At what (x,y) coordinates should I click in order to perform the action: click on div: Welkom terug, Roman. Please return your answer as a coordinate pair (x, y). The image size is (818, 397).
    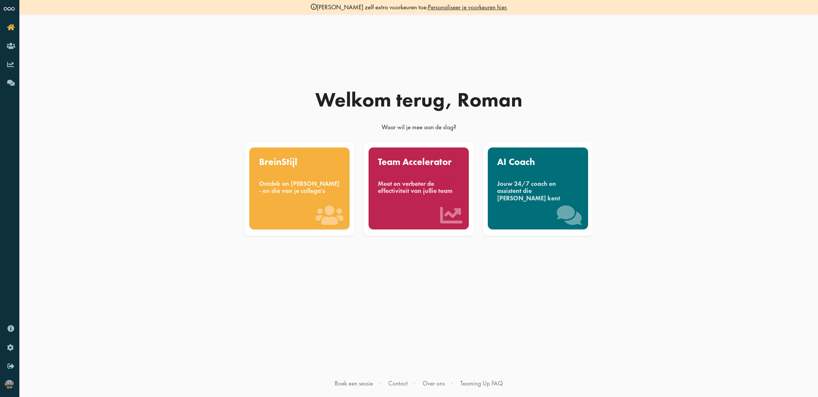
    Looking at the image, I should click on (419, 100).